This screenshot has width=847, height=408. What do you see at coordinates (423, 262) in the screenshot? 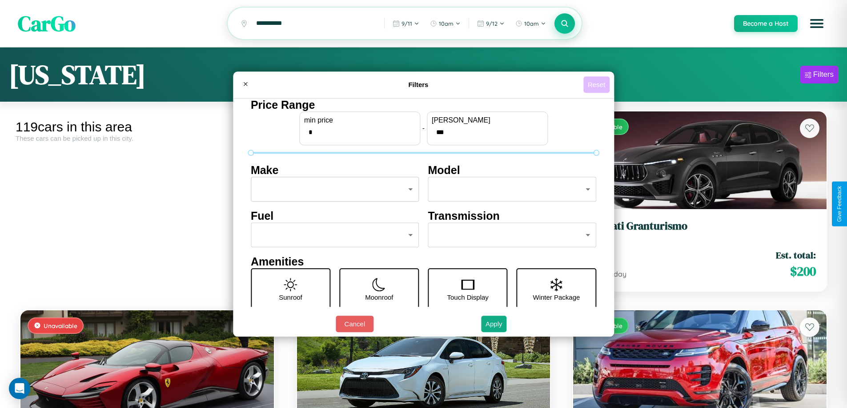
I see `h4: Amenities` at bounding box center [423, 262].